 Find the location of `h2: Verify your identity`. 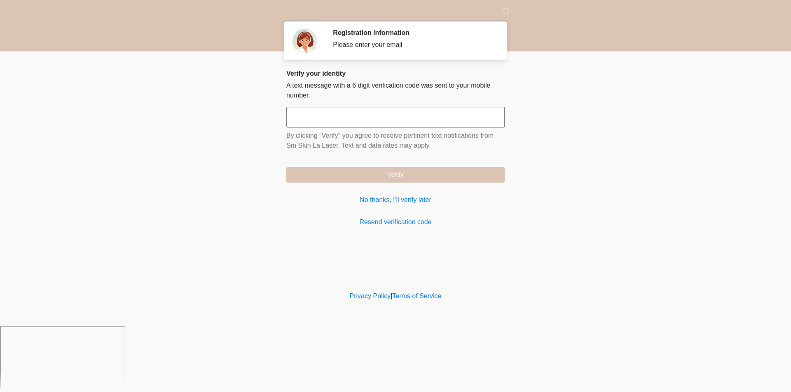

h2: Verify your identity is located at coordinates (395, 73).